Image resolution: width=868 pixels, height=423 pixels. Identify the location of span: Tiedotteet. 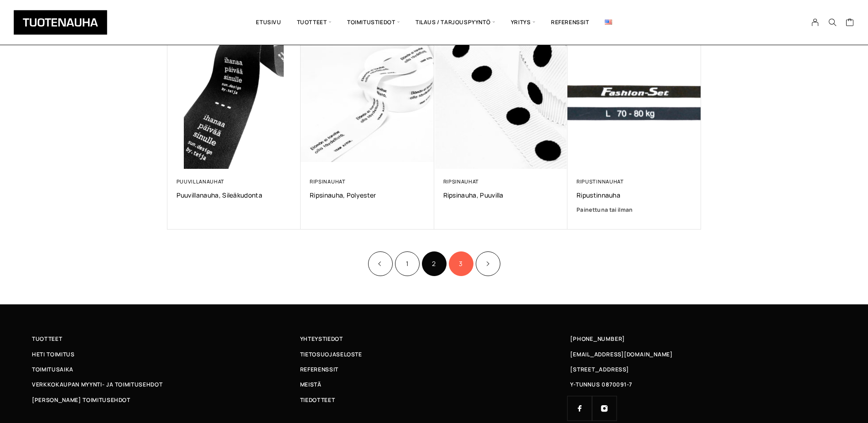
(318, 399).